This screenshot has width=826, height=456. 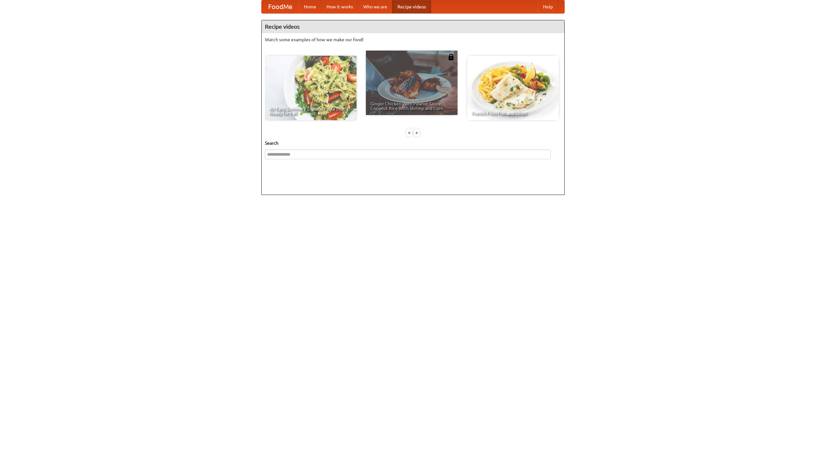 I want to click on h4: Recipe videos, so click(x=413, y=27).